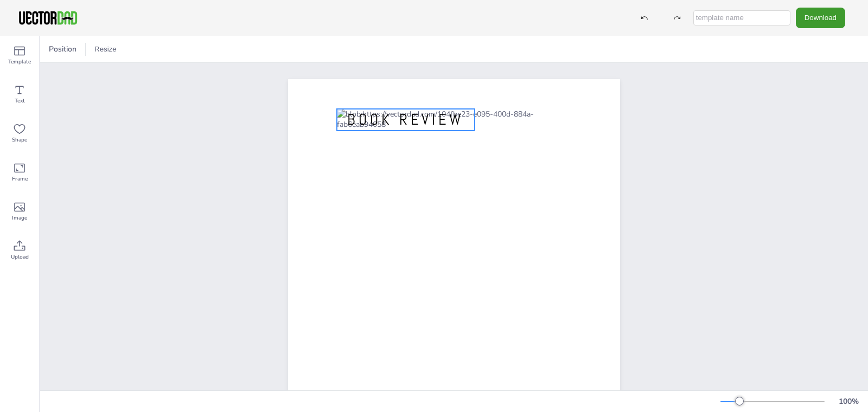 The height and width of the screenshot is (412, 868). I want to click on button: Resize, so click(105, 49).